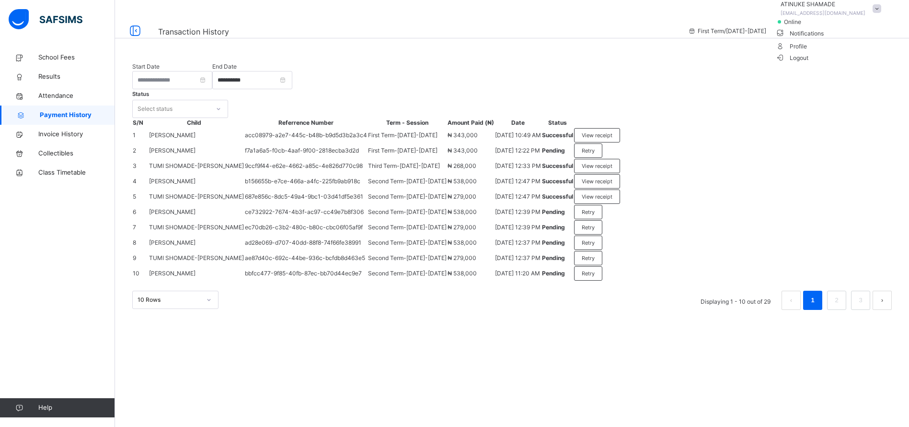 Image resolution: width=909 pixels, height=427 pixels. I want to click on button: prev page, so click(791, 300).